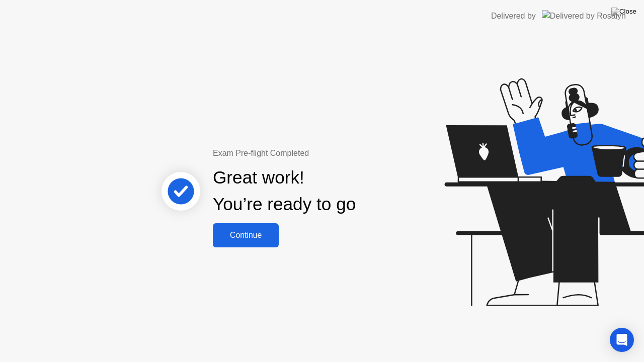  I want to click on div: Delivered by, so click(513, 16).